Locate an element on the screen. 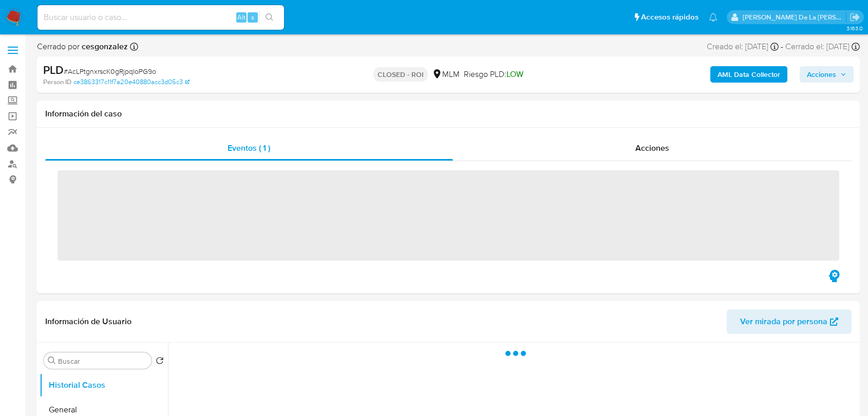 The width and height of the screenshot is (868, 416). b: PLD is located at coordinates (53, 70).